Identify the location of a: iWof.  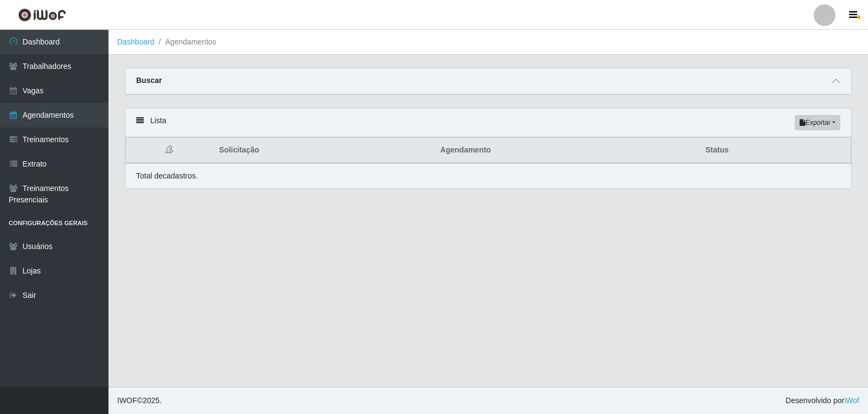
(852, 401).